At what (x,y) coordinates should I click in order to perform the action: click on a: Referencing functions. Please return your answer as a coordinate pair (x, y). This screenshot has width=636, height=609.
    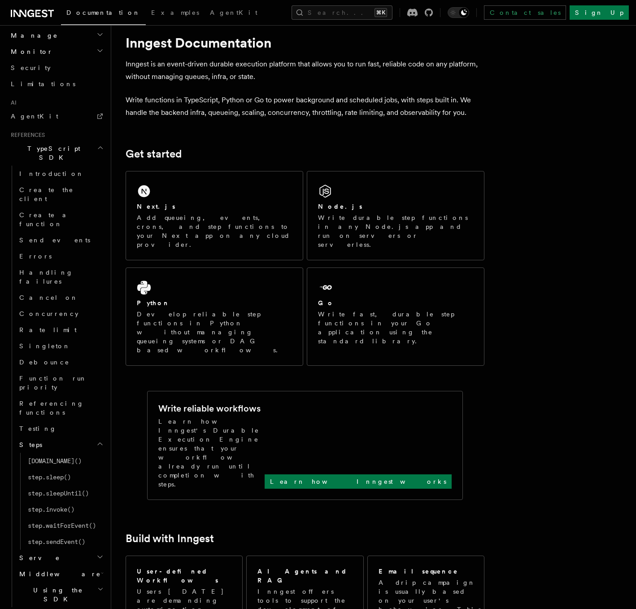
    Looking at the image, I should click on (61, 408).